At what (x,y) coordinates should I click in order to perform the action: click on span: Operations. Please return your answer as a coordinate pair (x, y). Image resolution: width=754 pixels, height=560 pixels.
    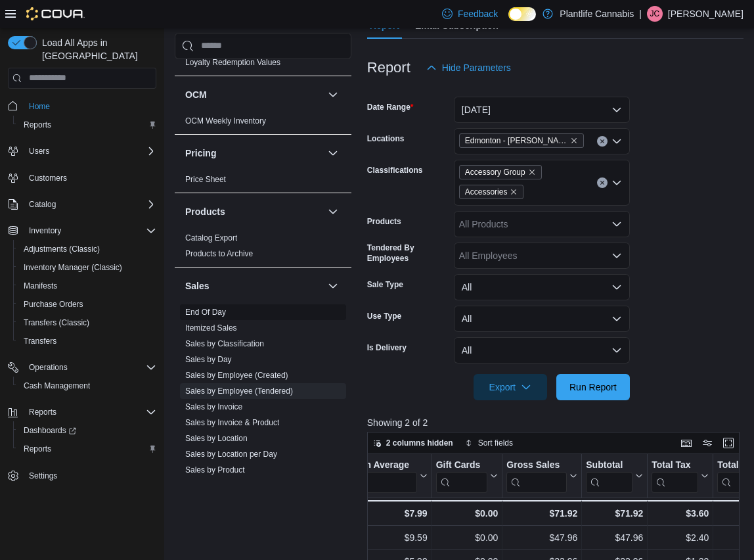
    Looking at the image, I should click on (90, 368).